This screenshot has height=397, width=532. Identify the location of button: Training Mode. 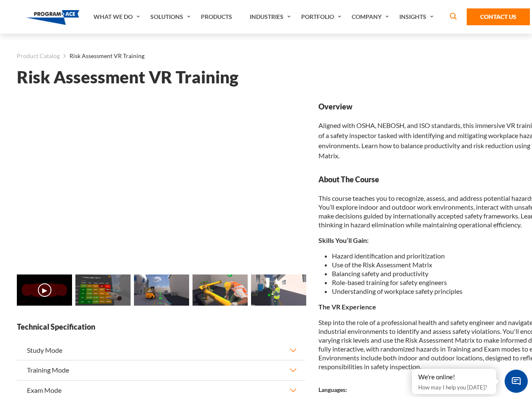
(161, 370).